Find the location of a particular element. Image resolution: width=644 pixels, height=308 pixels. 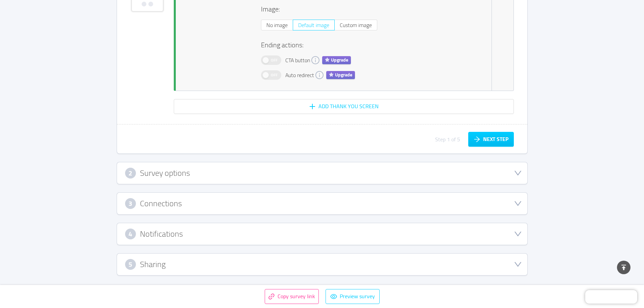

h3: Survey options is located at coordinates (165, 173).